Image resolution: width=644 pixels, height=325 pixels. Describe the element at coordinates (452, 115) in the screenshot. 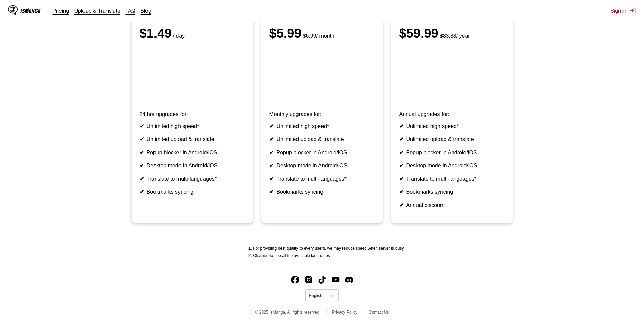

I see `p: Annual upgrades for:` at that location.